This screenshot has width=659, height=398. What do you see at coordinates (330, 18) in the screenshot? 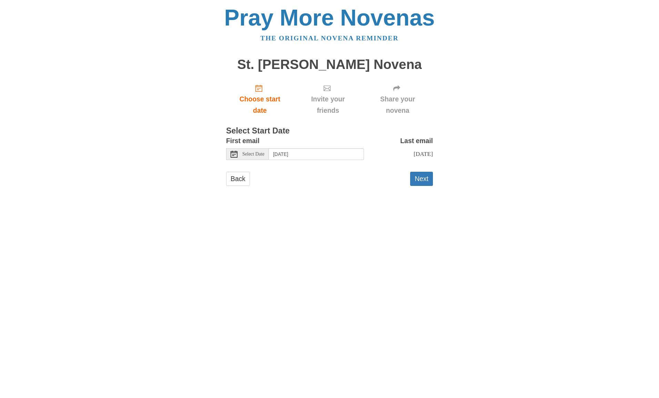
I see `a: Pray More Novenas` at bounding box center [330, 18].